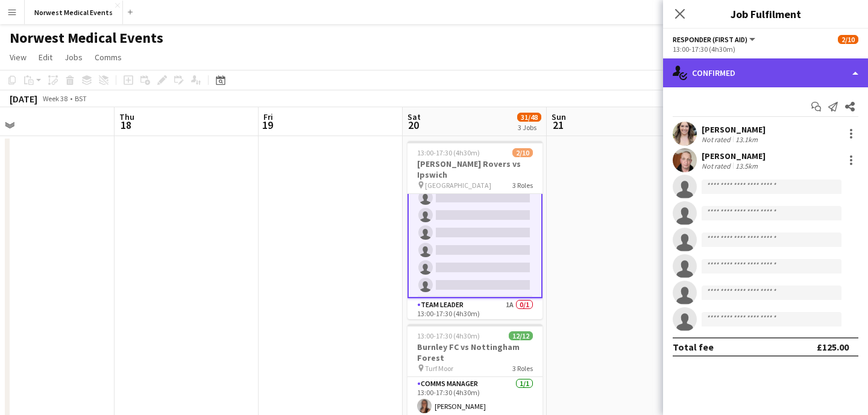 The height and width of the screenshot is (415, 868). Describe the element at coordinates (746, 140) in the screenshot. I see `div: 13.1km` at that location.